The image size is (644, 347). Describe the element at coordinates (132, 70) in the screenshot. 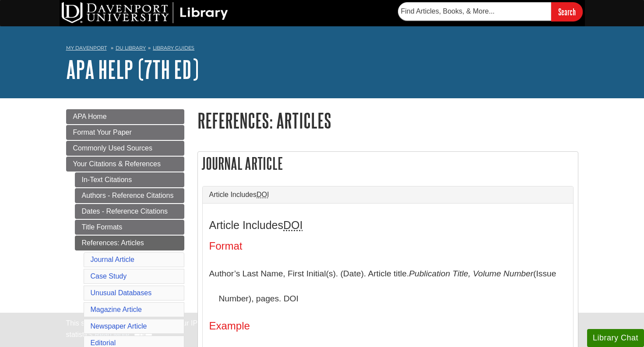

I see `a: APA Help (7th Ed)` at that location.